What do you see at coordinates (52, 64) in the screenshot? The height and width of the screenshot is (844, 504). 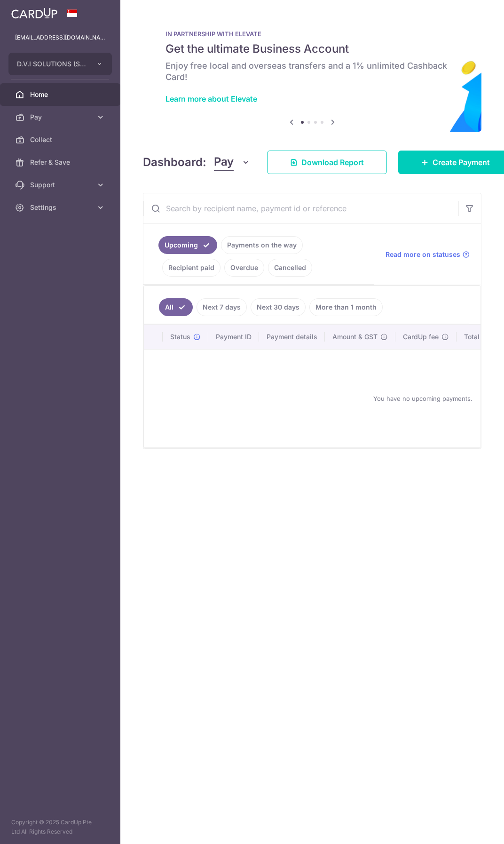 I see `span: D.V.I SOLUTIONS (S) PTE. LTD.` at bounding box center [52, 64].